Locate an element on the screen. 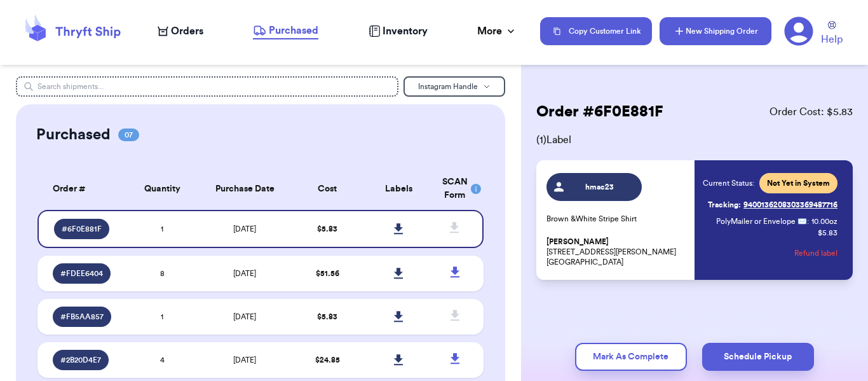 This screenshot has height=381, width=868. th: Order # is located at coordinates (82, 189).